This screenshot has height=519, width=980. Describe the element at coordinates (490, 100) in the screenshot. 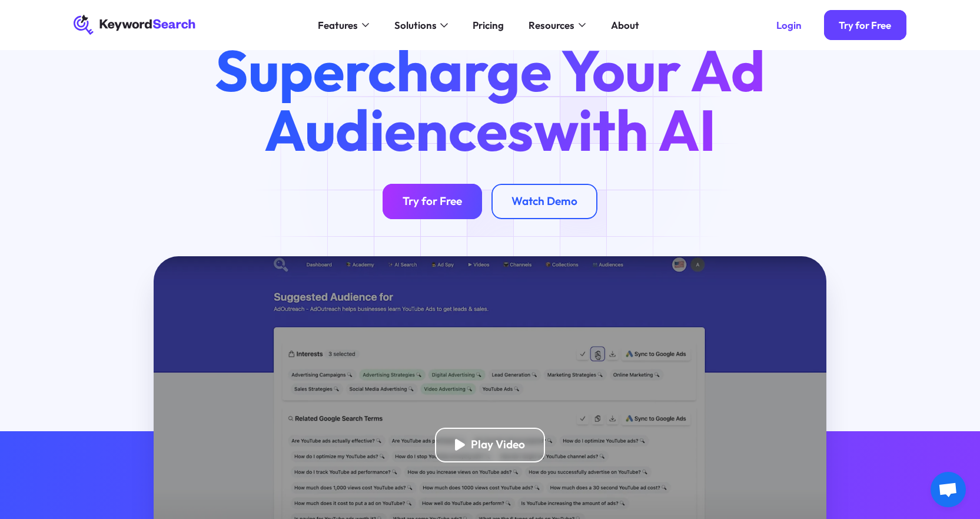

I see `h1: Supercharge Your Ad Audiences` at that location.